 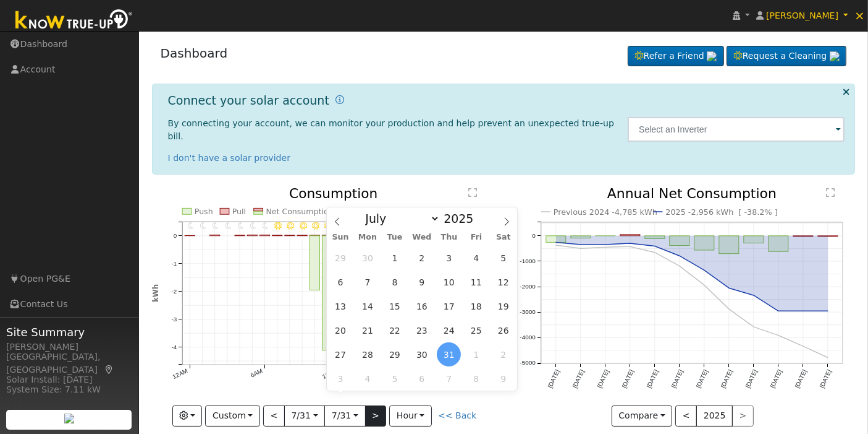 What do you see at coordinates (528, 261) in the screenshot?
I see `text: -1000` at bounding box center [528, 261].